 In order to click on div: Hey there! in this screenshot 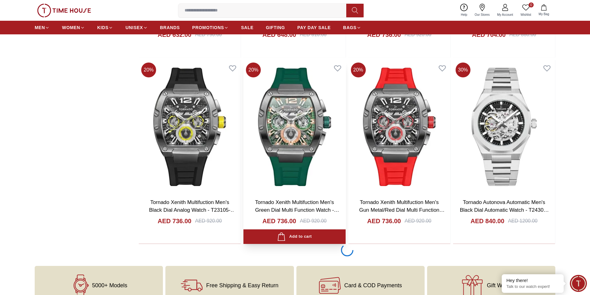, I will do `click(533, 281)`.